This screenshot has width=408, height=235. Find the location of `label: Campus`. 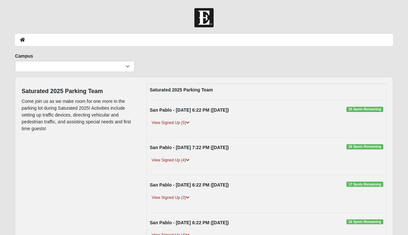

label: Campus is located at coordinates (24, 56).